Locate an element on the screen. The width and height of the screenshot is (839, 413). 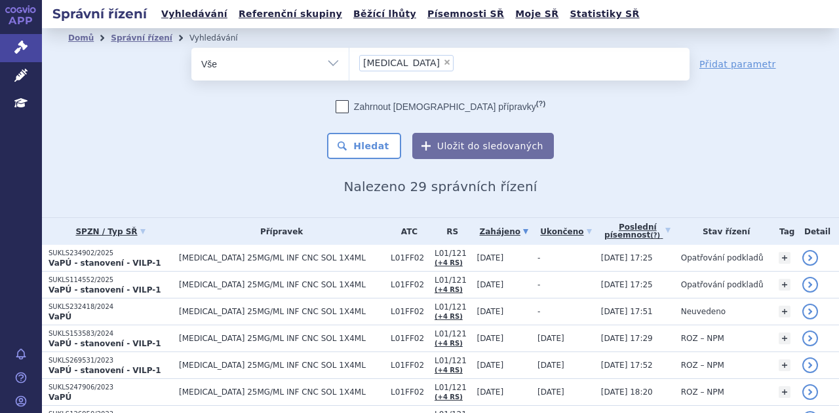
th: Tag is located at coordinates (784, 231).